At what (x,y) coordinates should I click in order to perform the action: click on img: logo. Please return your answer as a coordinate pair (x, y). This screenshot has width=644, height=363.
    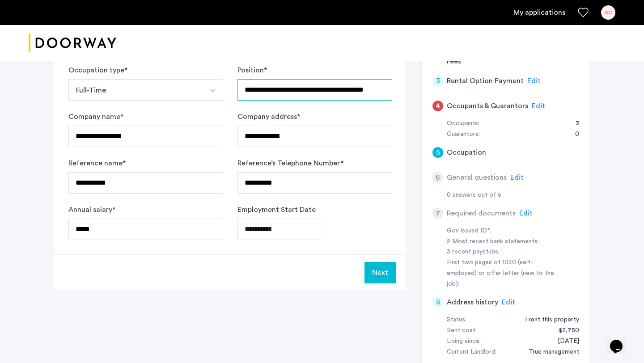
    Looking at the image, I should click on (72, 43).